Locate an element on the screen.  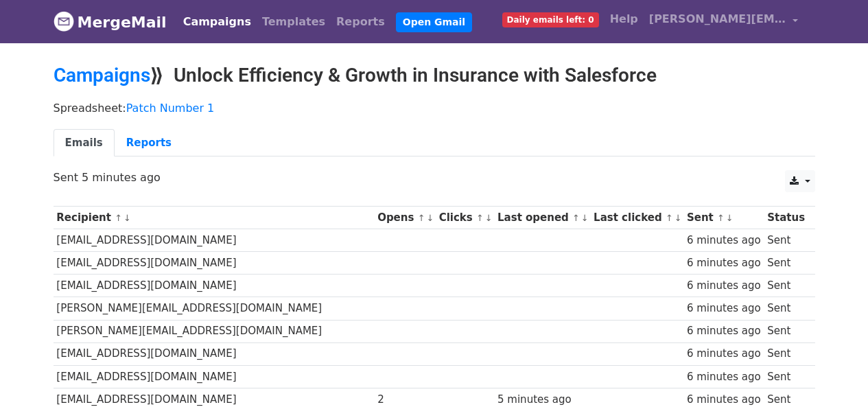
th: Last opened is located at coordinates (542, 218).